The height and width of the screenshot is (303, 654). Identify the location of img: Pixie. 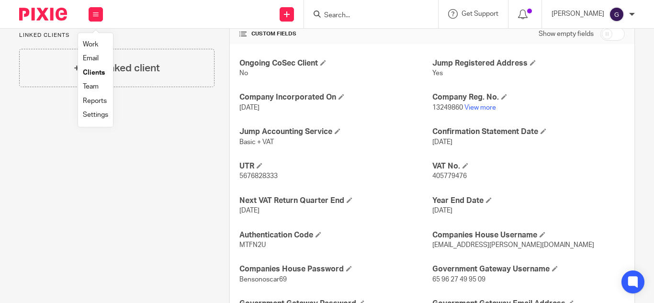
(43, 14).